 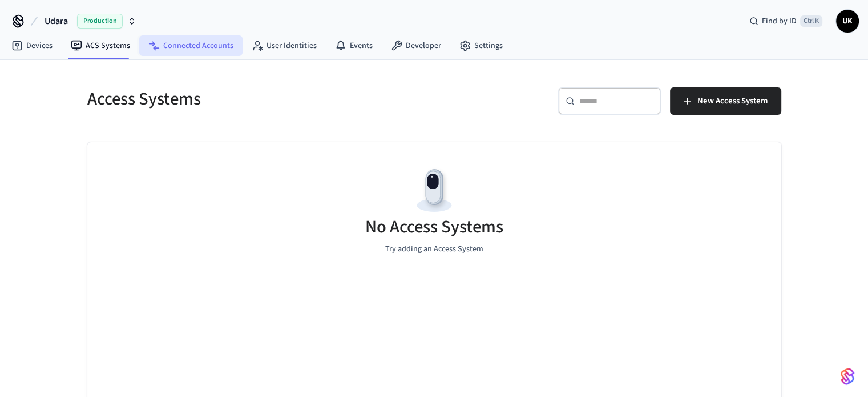 What do you see at coordinates (416, 46) in the screenshot?
I see `a: Developer` at bounding box center [416, 46].